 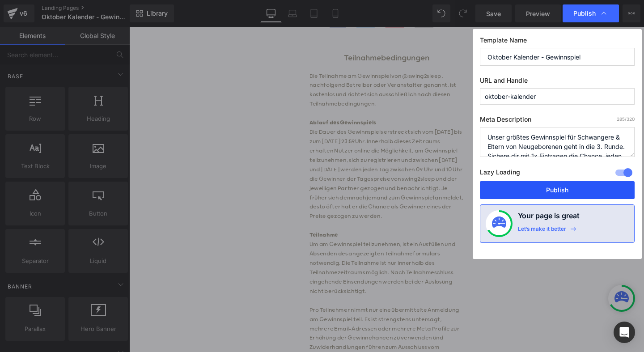 I want to click on span: Die Teilnahme am Gewinnspiel von @swing2sleep, nachfolgend Betreiber oder Veranstalter genannt, i..., so click(x=266, y=66).